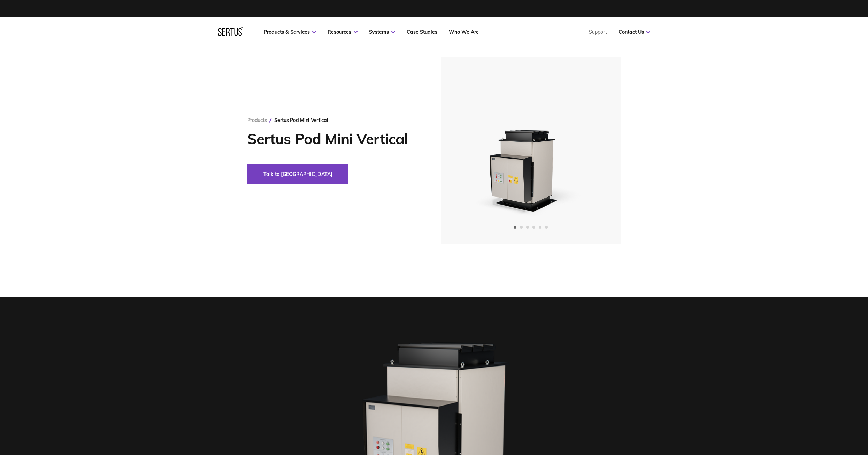  Describe the element at coordinates (547, 227) in the screenshot. I see `span: Go to slide 6` at that location.